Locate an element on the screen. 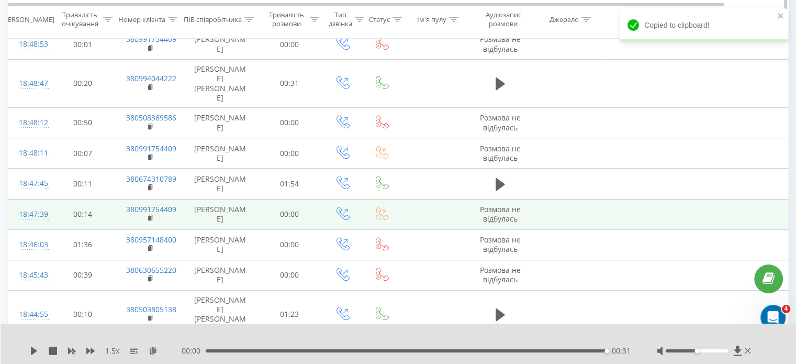 The width and height of the screenshot is (796, 364). div: 18:48:12 is located at coordinates (29, 122).